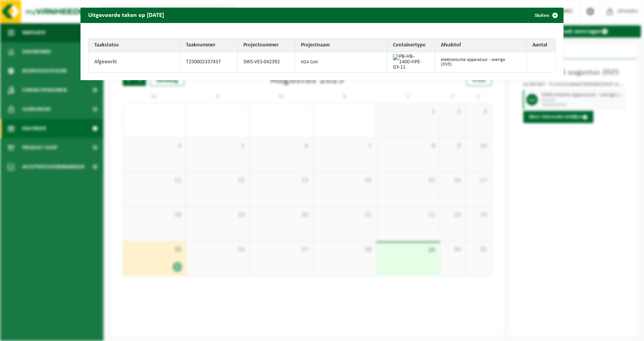 This screenshot has height=341, width=644. I want to click on td: elektronische apparatuur - overige (OVE), so click(481, 62).